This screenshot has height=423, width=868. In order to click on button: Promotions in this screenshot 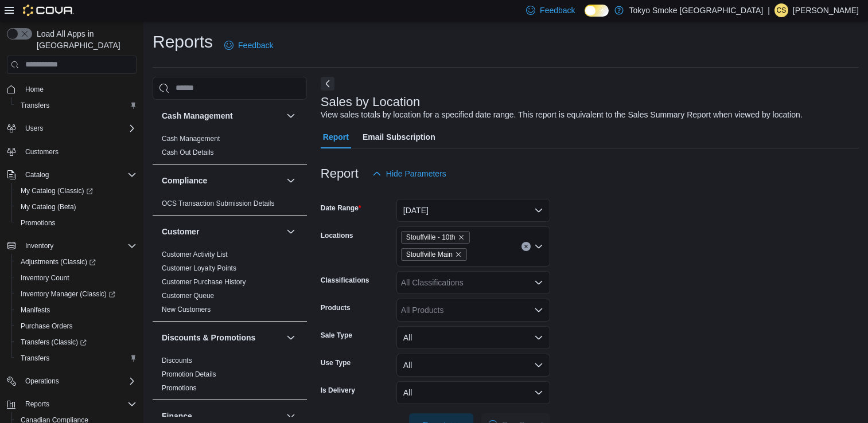, I will do `click(77, 223)`.